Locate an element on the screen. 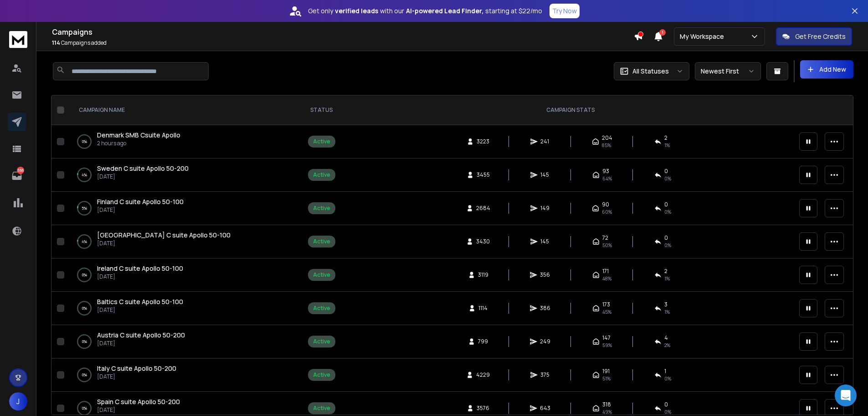  span: J is located at coordinates (18, 401).